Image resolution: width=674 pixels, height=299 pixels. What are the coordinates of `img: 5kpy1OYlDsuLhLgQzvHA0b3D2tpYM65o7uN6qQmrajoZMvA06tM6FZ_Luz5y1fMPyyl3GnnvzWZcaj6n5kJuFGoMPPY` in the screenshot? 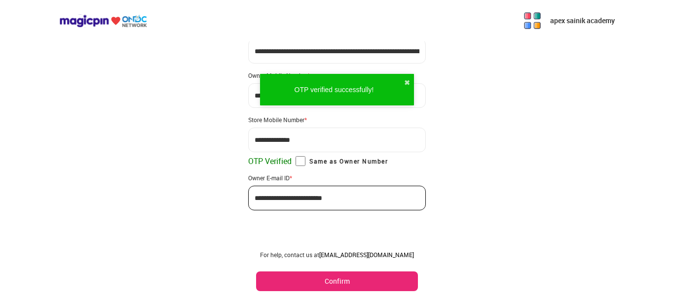 It's located at (532, 21).